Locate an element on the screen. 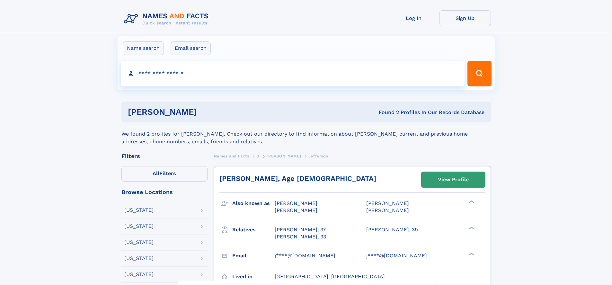 The width and height of the screenshot is (612, 285). span: Jefferson is located at coordinates (318, 156).